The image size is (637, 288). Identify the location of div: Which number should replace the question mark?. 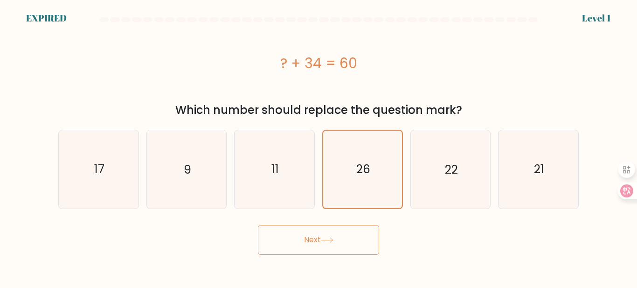
(318, 110).